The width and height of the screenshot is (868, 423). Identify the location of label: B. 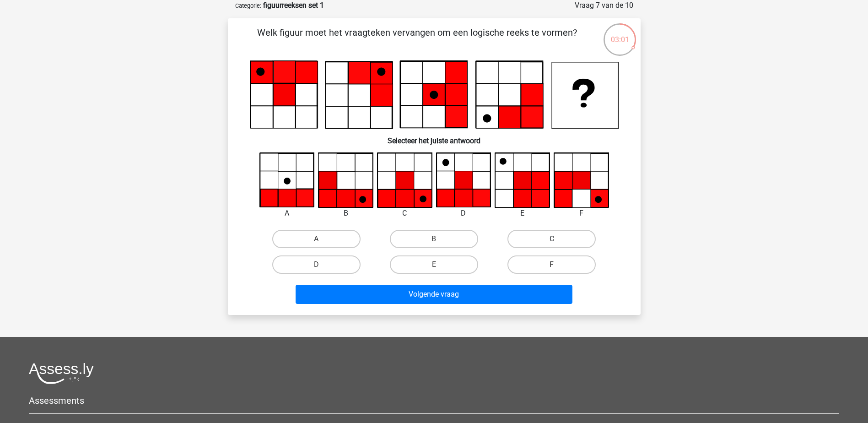
(434, 239).